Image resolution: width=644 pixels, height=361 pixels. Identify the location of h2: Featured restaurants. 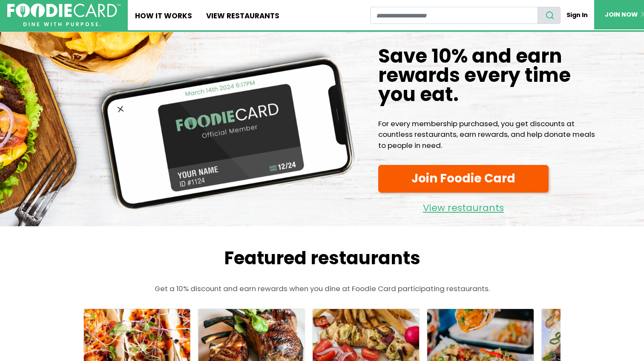
(322, 258).